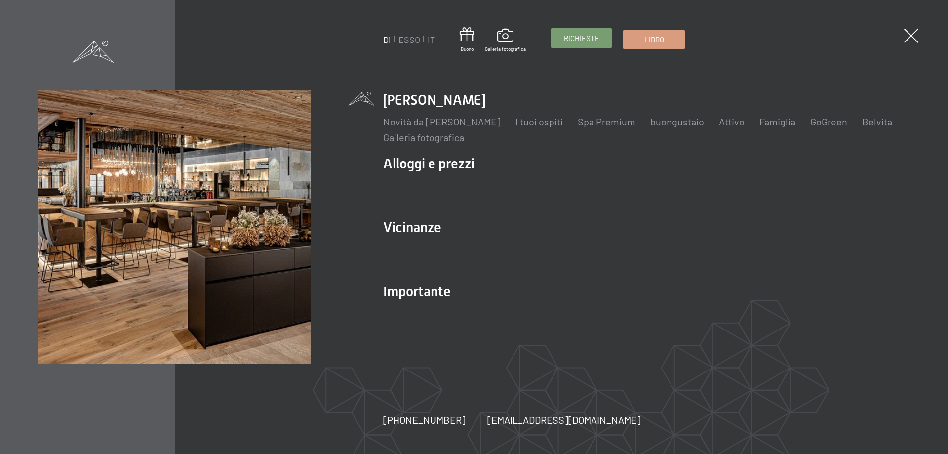  I want to click on font: Libro, so click(654, 39).